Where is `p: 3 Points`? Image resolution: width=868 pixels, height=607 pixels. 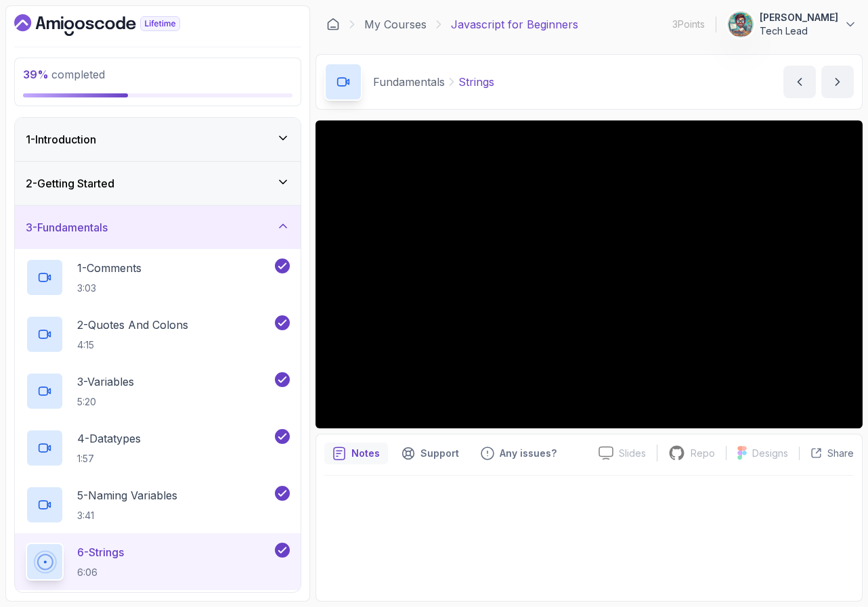
p: 3 Points is located at coordinates (688, 24).